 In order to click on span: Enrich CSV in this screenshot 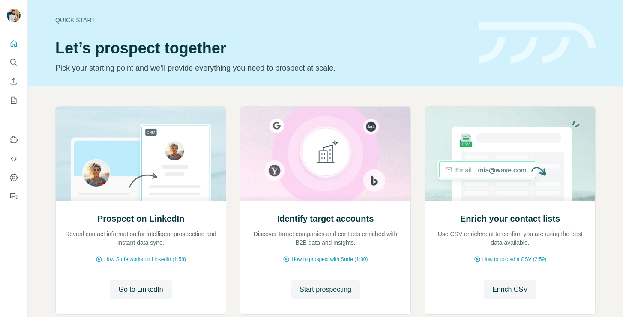, I will do `click(510, 290)`.